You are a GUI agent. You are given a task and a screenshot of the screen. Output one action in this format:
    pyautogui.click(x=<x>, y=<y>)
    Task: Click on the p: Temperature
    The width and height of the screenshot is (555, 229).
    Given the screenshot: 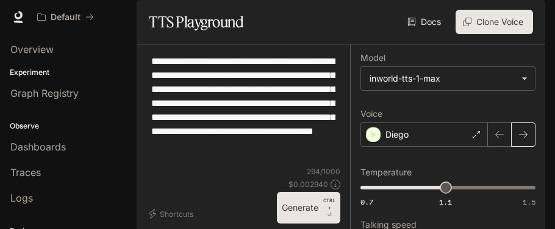 What is the action you would take?
    pyautogui.click(x=386, y=173)
    